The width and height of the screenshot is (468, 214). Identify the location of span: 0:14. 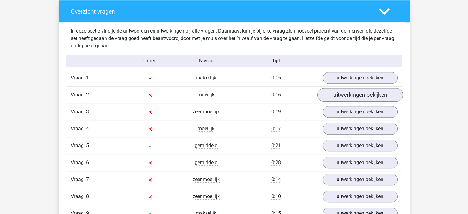
(276, 179).